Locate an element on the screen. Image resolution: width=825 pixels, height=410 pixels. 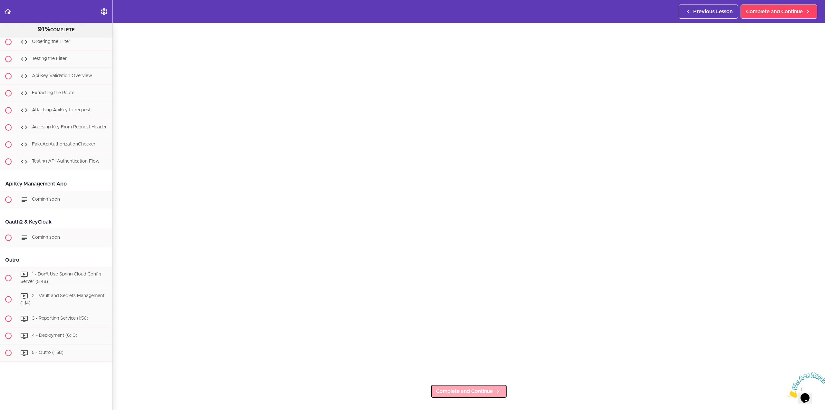
span: Ordering the Filter is located at coordinates (51, 42).